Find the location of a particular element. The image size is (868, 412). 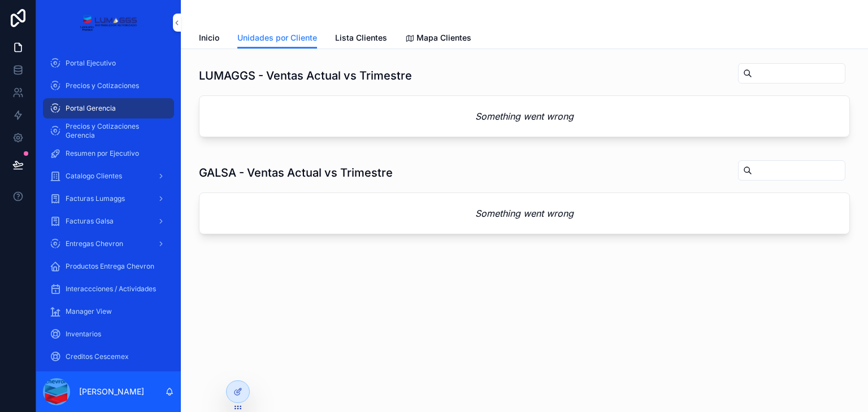

a: Precios y Cotizaciones Gerencia is located at coordinates (108, 131).